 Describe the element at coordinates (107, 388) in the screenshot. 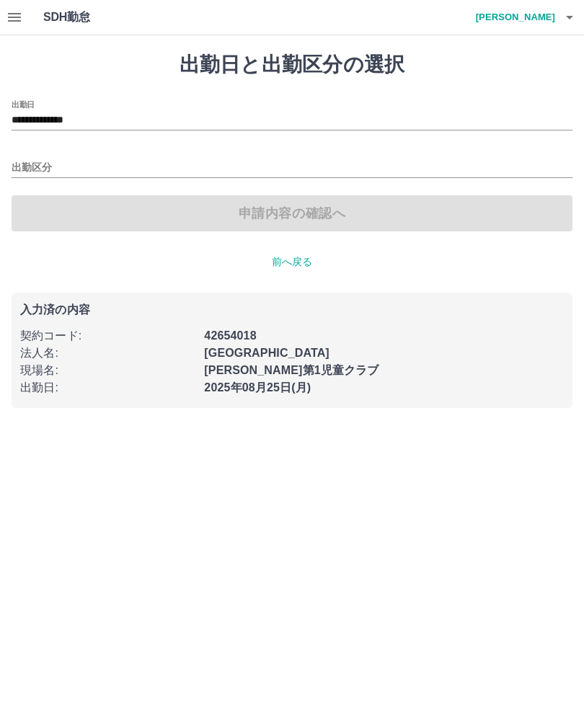

I see `p: 出勤日 :` at that location.